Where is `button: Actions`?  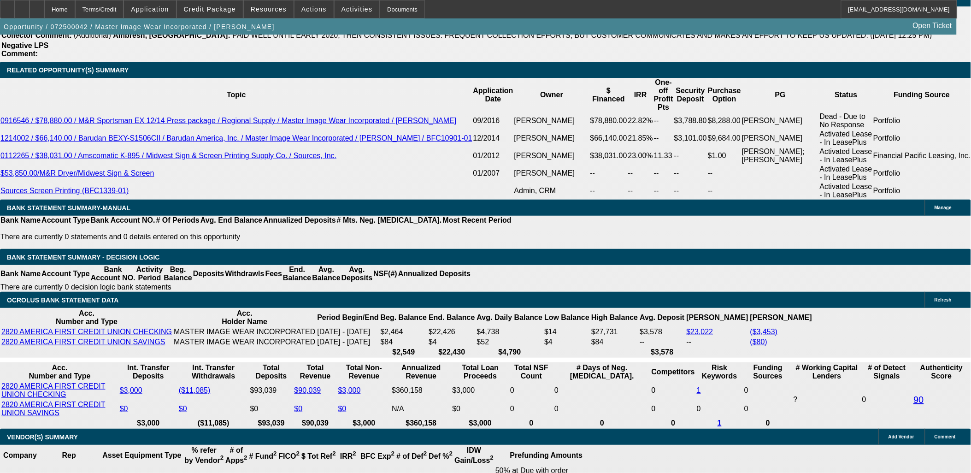
button: Actions is located at coordinates (314, 9).